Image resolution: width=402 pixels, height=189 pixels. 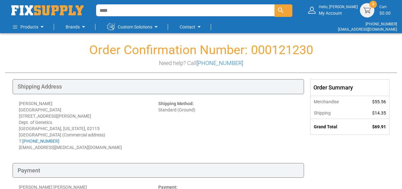 What do you see at coordinates (334, 102) in the screenshot?
I see `th: Merchandise` at bounding box center [334, 102].